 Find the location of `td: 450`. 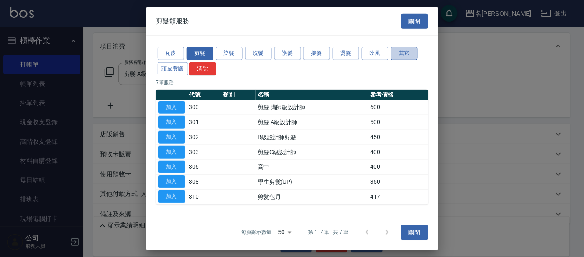

td: 450 is located at coordinates (398, 137).